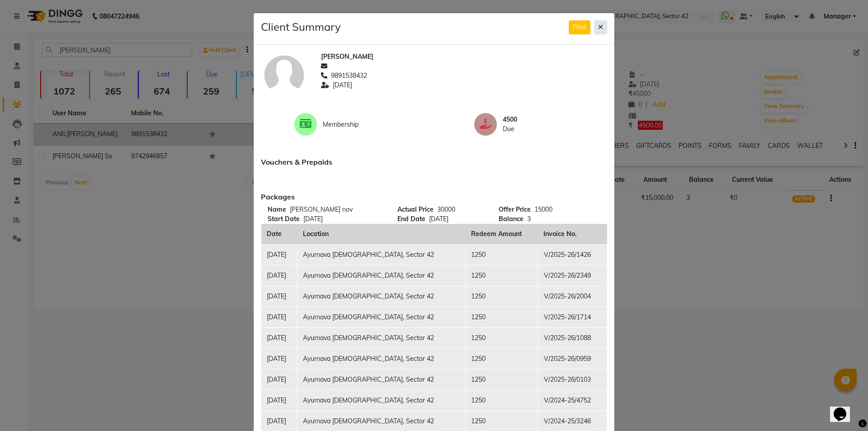  What do you see at coordinates (301, 27) in the screenshot?
I see `h4: Client Summary` at bounding box center [301, 27].